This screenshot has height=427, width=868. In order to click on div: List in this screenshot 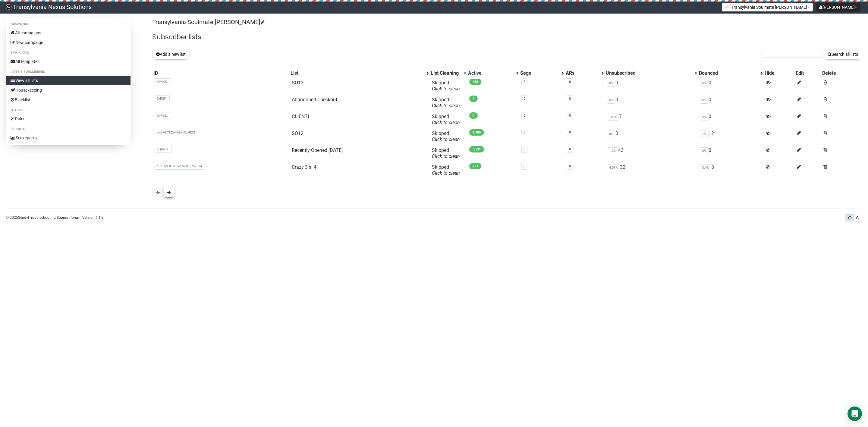, I will do `click(357, 73)`.